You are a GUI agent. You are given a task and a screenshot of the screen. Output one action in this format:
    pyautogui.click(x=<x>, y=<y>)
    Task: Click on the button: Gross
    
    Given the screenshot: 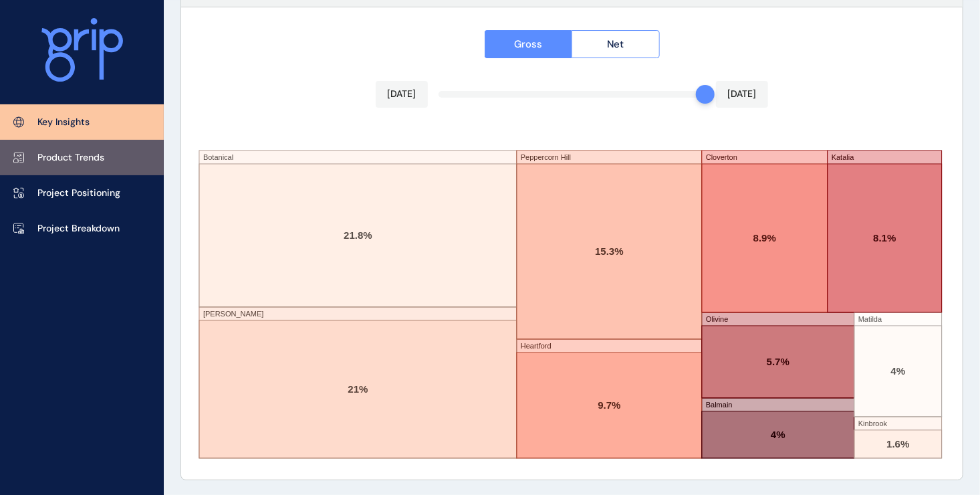 What is the action you would take?
    pyautogui.click(x=528, y=44)
    